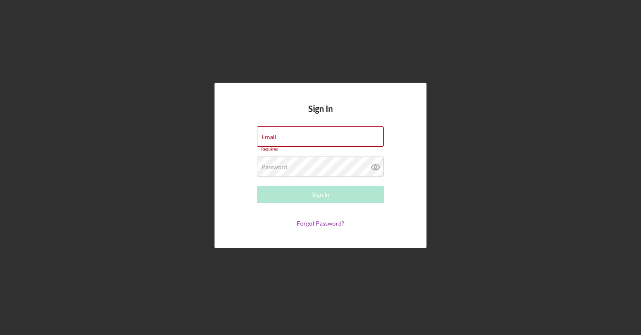 The width and height of the screenshot is (641, 335). What do you see at coordinates (321, 195) in the screenshot?
I see `div: Sign In` at bounding box center [321, 195].